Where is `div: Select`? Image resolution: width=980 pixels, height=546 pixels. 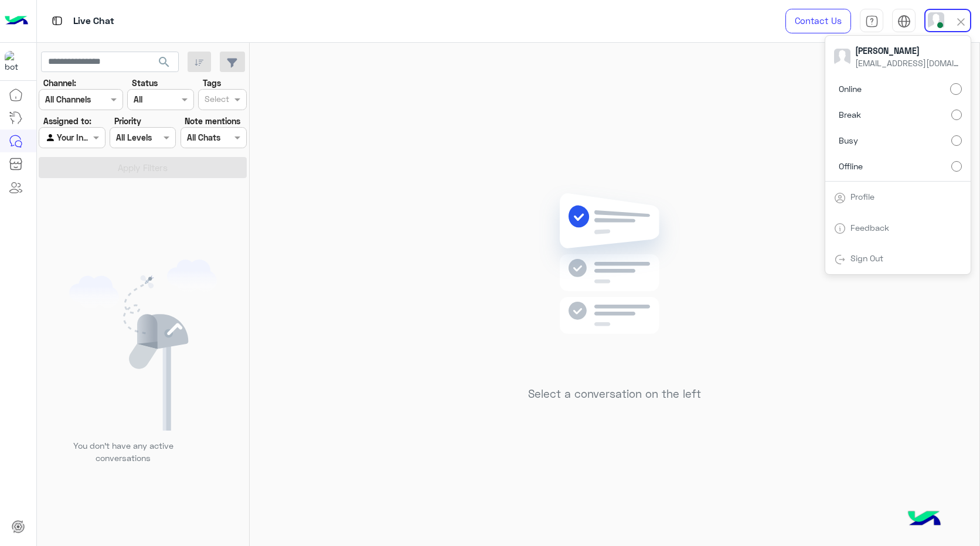 div: Select is located at coordinates (216, 100).